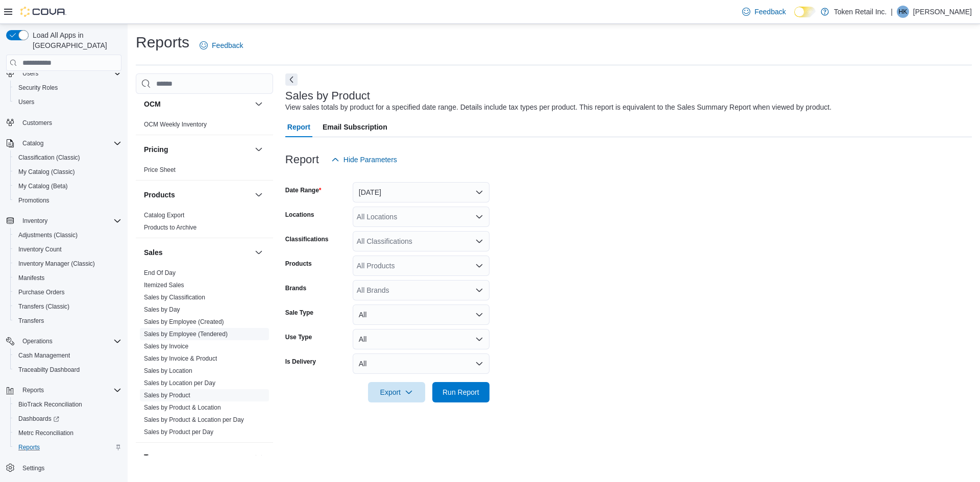 Image resolution: width=980 pixels, height=482 pixels. Describe the element at coordinates (68, 405) in the screenshot. I see `button: BioTrack Reconciliation` at that location.